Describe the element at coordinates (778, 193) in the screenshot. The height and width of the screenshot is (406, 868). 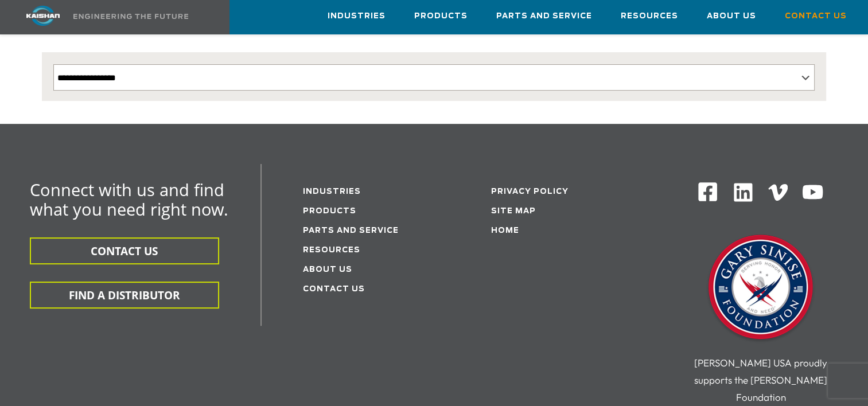
I see `img: Vimeo` at that location.